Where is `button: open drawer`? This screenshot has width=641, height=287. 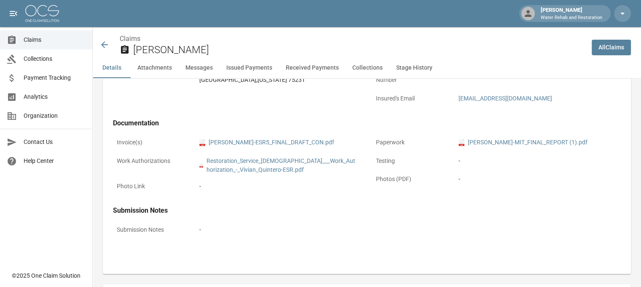
button: open drawer is located at coordinates (13, 13).